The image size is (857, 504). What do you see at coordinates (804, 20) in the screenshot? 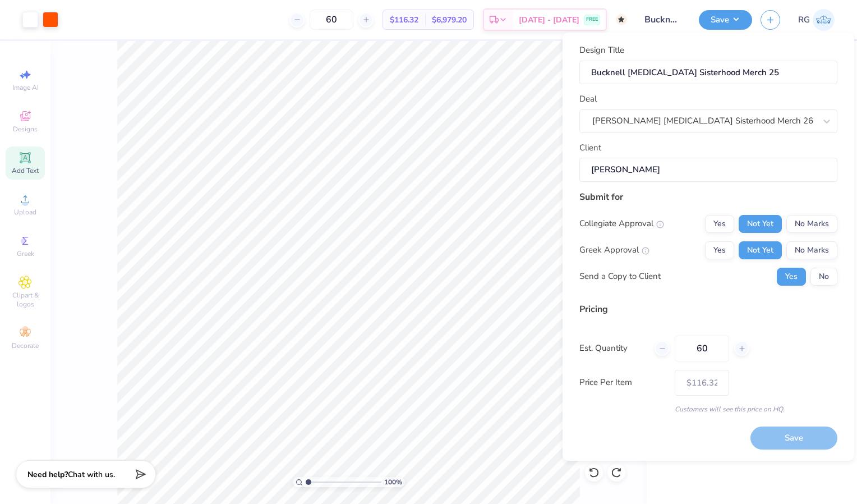
I see `span: RG` at bounding box center [804, 20].